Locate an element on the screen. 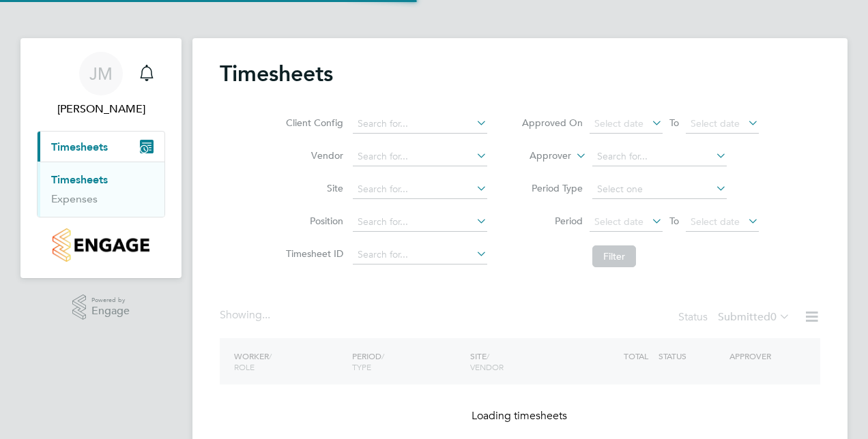 Image resolution: width=868 pixels, height=439 pixels. button: Timesheets is located at coordinates (101, 147).